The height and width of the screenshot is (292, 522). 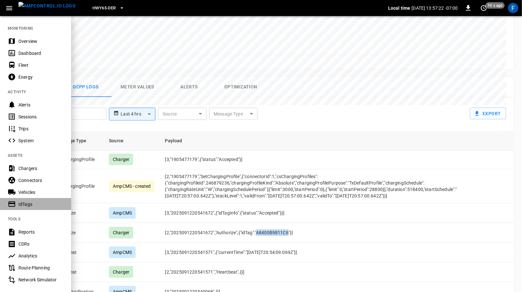 I want to click on span: 10 s ago, so click(x=495, y=5).